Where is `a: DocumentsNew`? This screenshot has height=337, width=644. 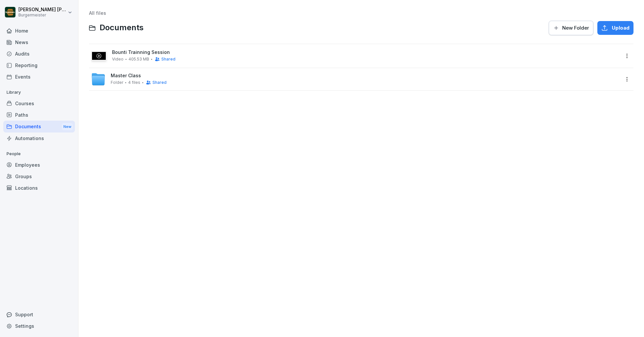
a: DocumentsNew is located at coordinates (39, 127).